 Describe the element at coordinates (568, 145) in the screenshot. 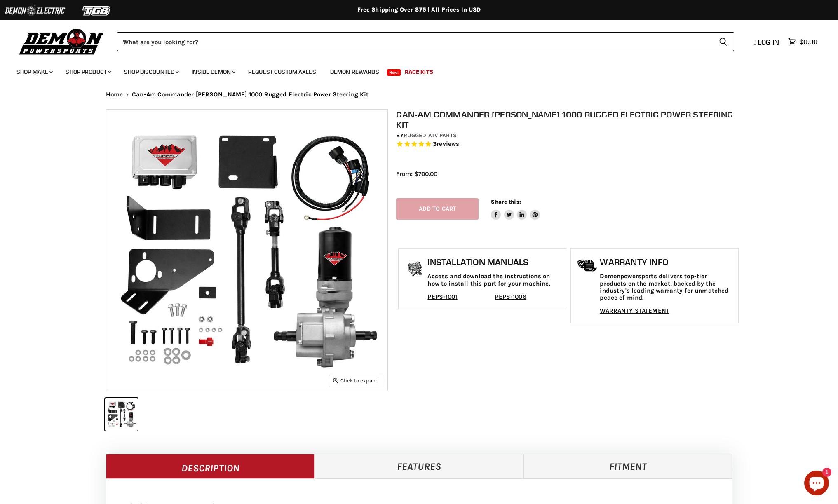

I see `span: Rated 5.0 out of 5 stars 3 reviews` at that location.